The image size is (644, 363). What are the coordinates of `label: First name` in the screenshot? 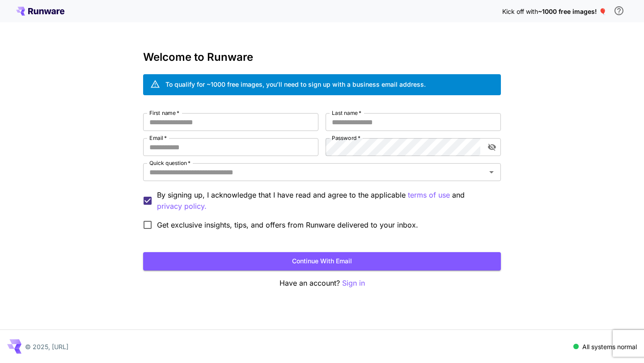 It's located at (164, 113).